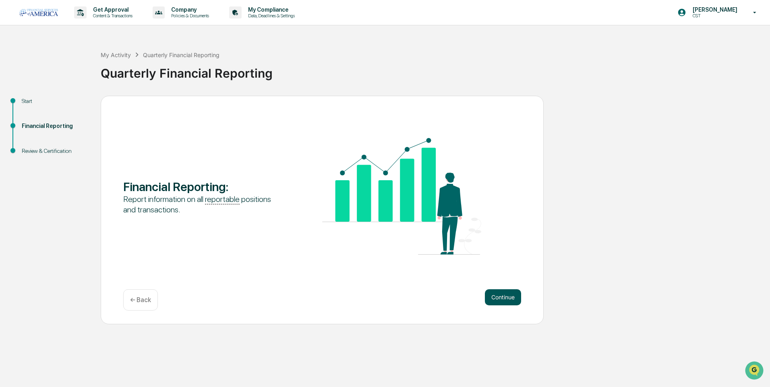 The width and height of the screenshot is (770, 387). What do you see at coordinates (142, 69) in the screenshot?
I see `button: Start new chat` at bounding box center [142, 69].